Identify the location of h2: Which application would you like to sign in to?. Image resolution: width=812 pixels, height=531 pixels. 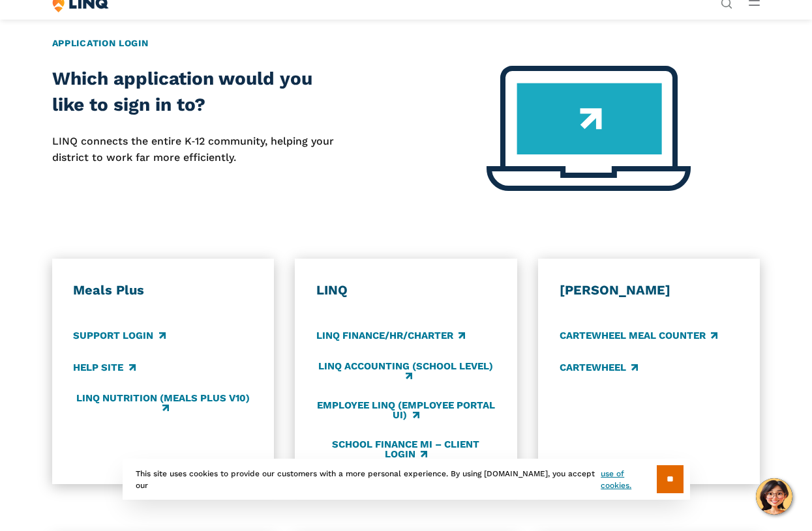
(193, 92).